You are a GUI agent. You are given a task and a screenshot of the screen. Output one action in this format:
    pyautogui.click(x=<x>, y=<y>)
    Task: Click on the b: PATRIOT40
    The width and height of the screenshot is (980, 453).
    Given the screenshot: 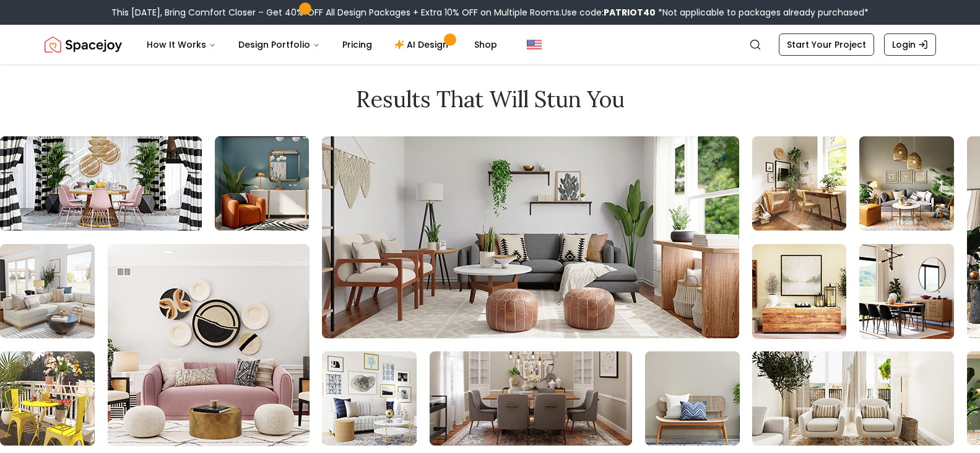 What is the action you would take?
    pyautogui.click(x=630, y=13)
    